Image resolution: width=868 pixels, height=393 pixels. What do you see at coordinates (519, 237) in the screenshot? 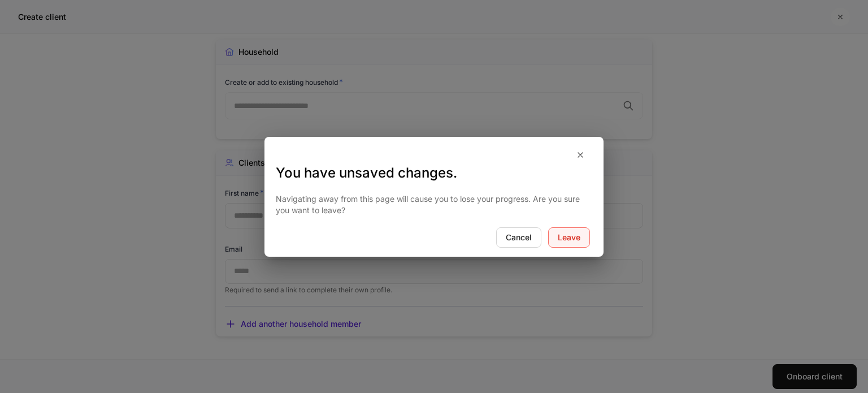
I see `div: Cancel` at bounding box center [519, 237].